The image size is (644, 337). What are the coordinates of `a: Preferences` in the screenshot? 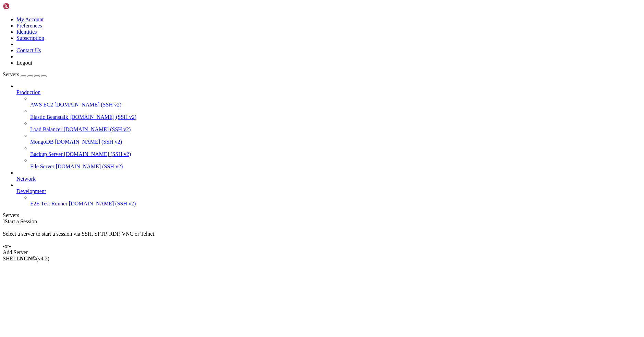 It's located at (29, 26).